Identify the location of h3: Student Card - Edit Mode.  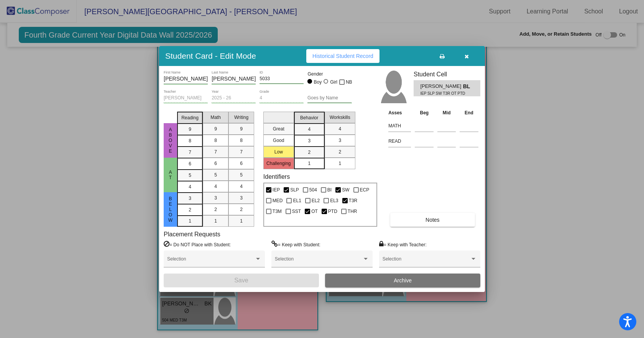
(210, 55).